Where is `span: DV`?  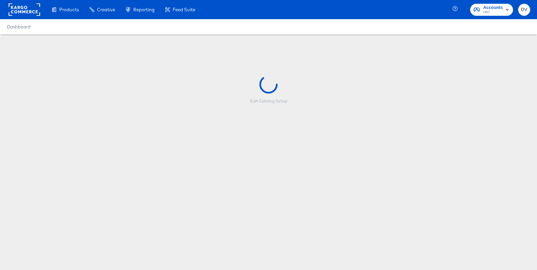
span: DV is located at coordinates (524, 10).